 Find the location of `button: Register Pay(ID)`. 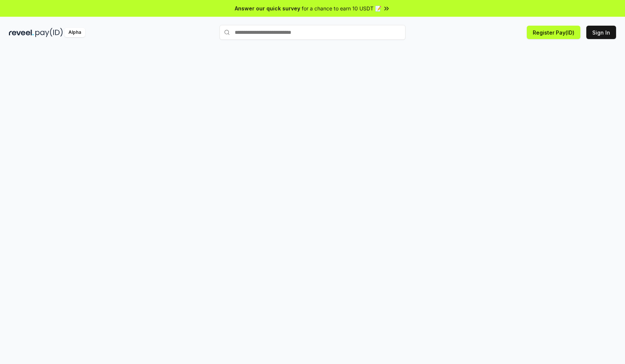

button: Register Pay(ID) is located at coordinates (553, 32).